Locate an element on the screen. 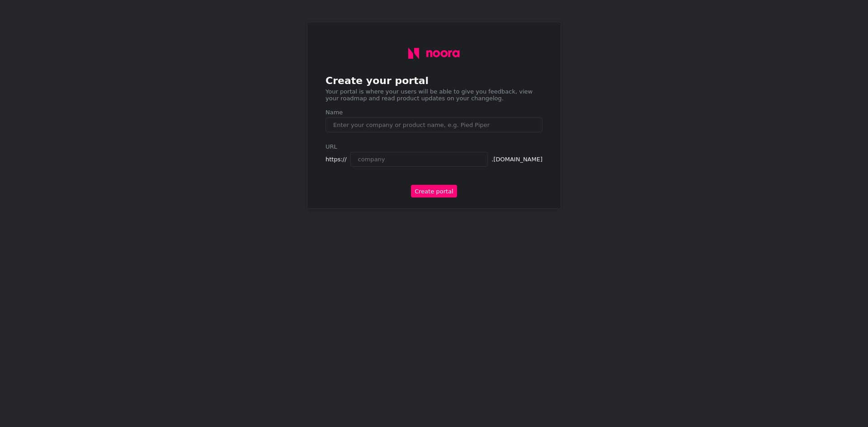 Image resolution: width=868 pixels, height=427 pixels. div: Name is located at coordinates (434, 112).